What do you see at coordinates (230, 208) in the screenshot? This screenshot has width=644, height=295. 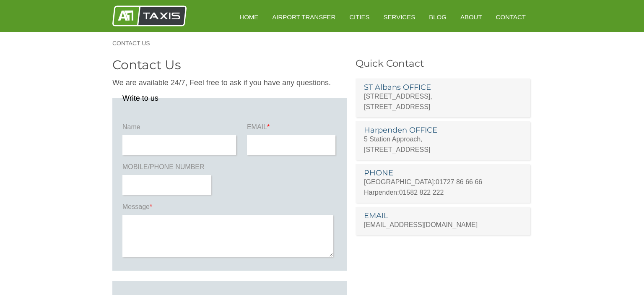 I see `label: Message` at bounding box center [230, 208].